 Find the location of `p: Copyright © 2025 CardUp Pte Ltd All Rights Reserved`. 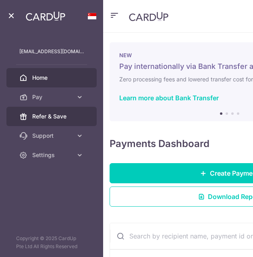

p: Copyright © 2025 CardUp Pte Ltd All Rights Reserved is located at coordinates (52, 243).